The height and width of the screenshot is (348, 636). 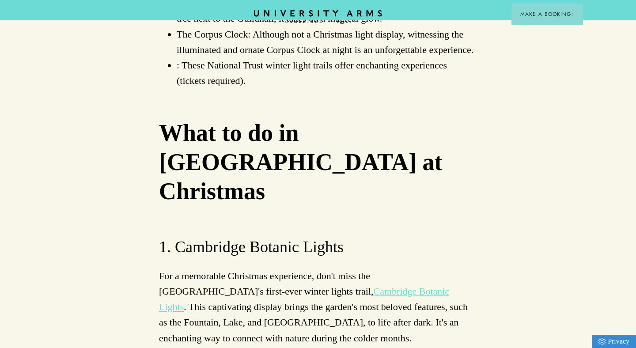 What do you see at coordinates (327, 42) in the screenshot?
I see `li: The Corpus Clock: Although not a Christmas light display, witnessing the illuminated and ornate C...` at bounding box center [327, 42].